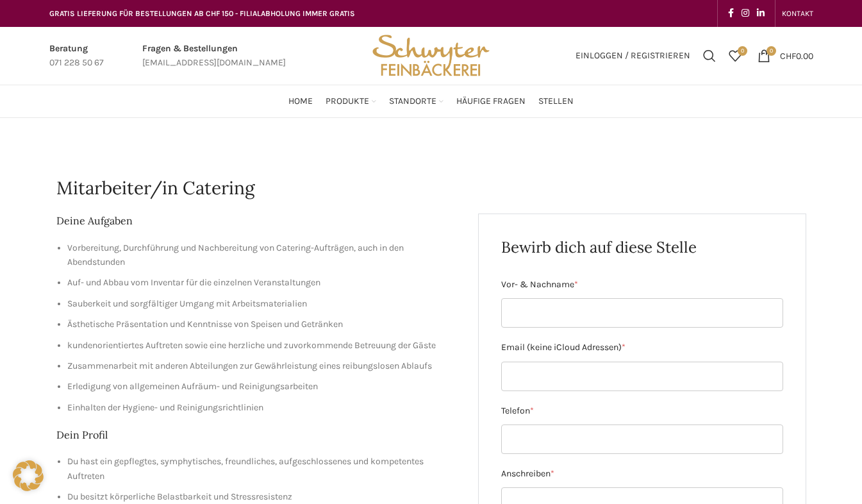 The image size is (862, 504). I want to click on li: Einhalten der Hygiene- und Reinigungsrichtlinien, so click(264, 408).